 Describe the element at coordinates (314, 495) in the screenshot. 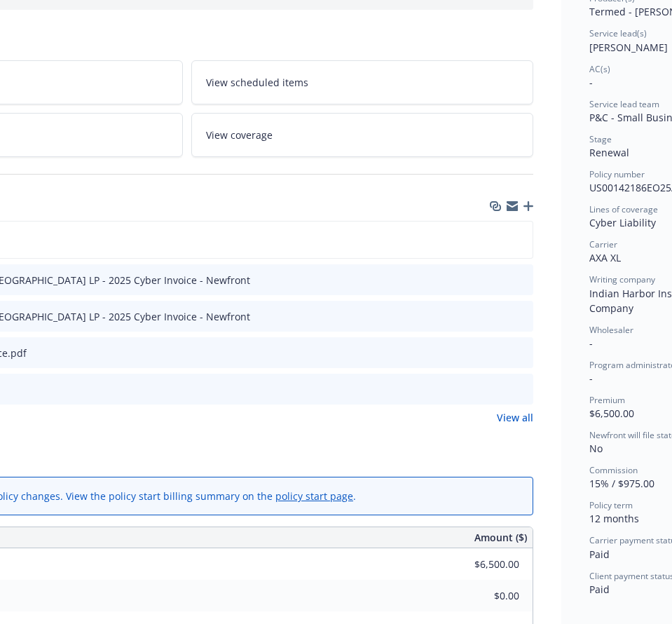

I see `a: policy start page` at that location.